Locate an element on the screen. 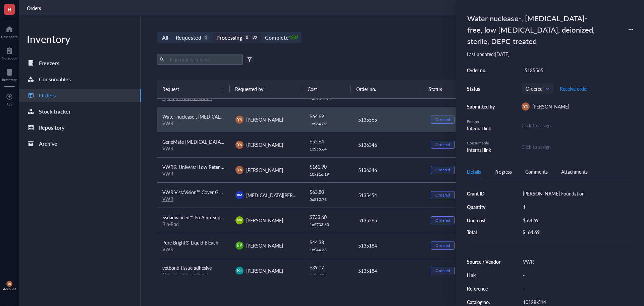  div: Quantity is located at coordinates (484, 207).